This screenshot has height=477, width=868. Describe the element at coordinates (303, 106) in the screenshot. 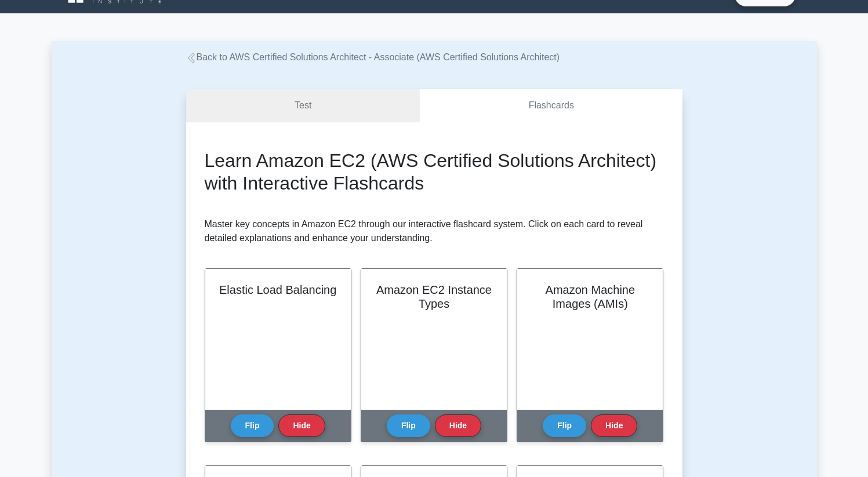

I see `a: Test` at that location.